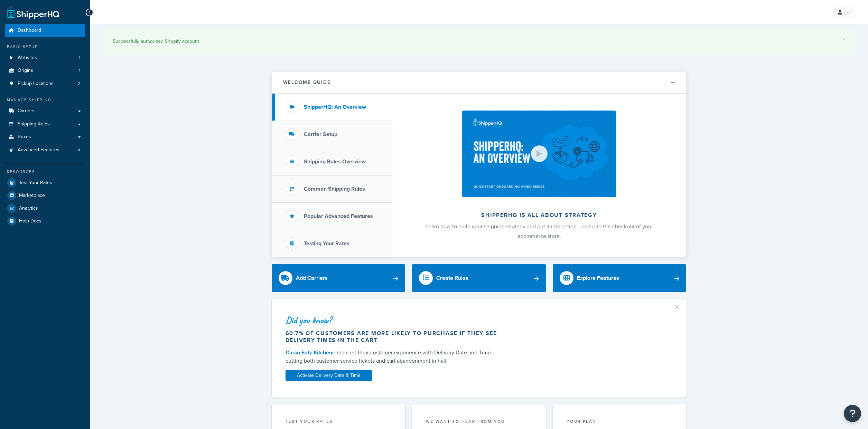  Describe the element at coordinates (598, 278) in the screenshot. I see `div: Explore Features` at that location.